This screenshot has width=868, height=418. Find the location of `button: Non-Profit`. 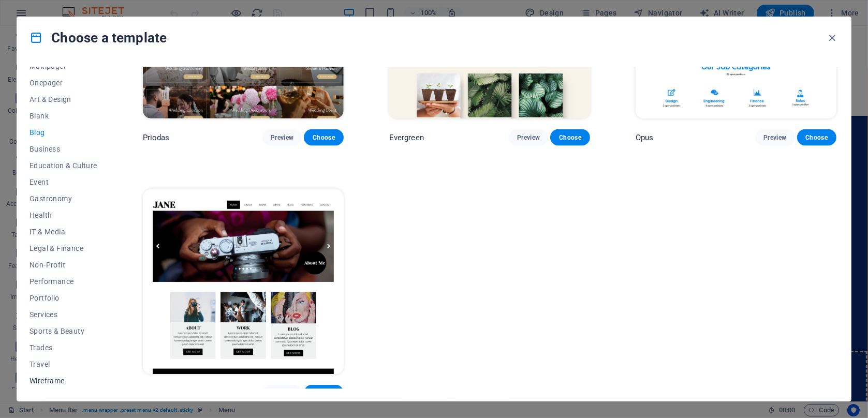

button: Non-Profit is located at coordinates (63, 265).